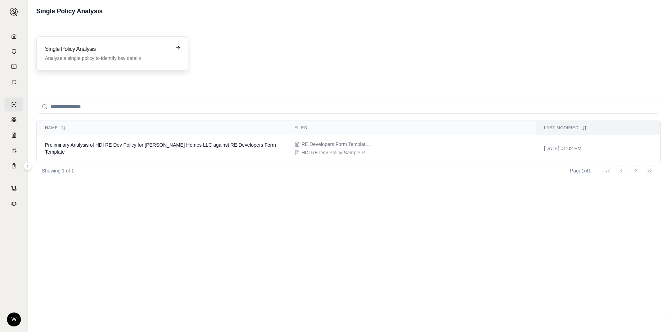 The height and width of the screenshot is (332, 669). What do you see at coordinates (14, 166) in the screenshot?
I see `a: Coverage Table` at bounding box center [14, 166].